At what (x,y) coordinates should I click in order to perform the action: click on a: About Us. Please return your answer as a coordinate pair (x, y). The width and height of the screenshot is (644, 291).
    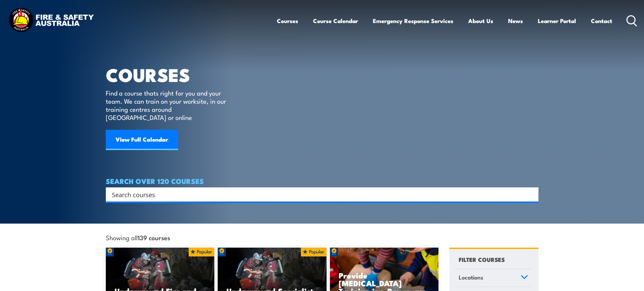
    Looking at the image, I should click on (481, 21).